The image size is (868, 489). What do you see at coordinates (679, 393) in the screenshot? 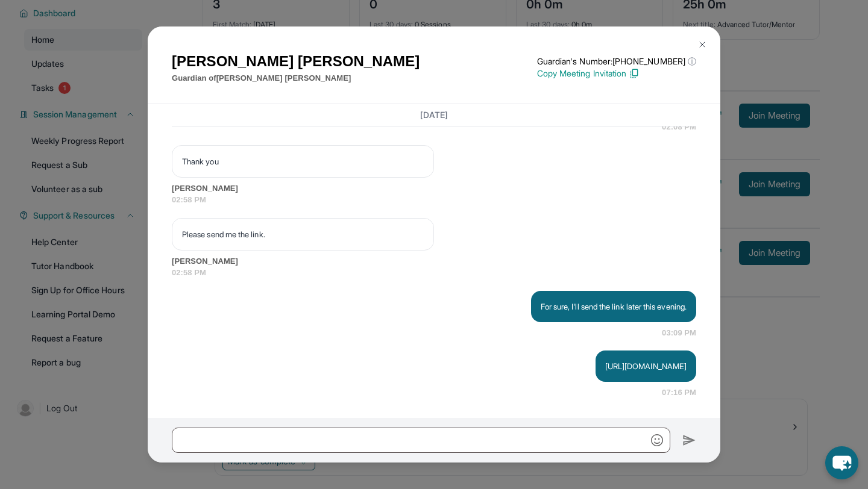
I see `span: 07:16 PM` at bounding box center [679, 393].